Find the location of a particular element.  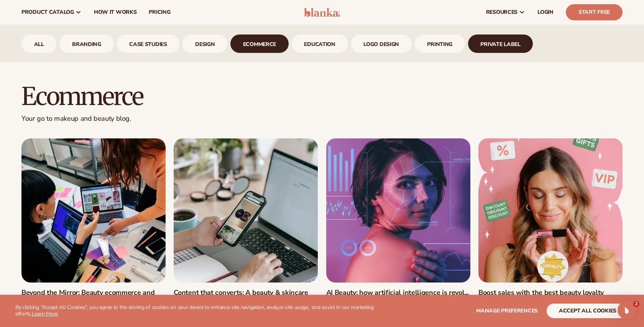

a: case studies is located at coordinates (149, 44).